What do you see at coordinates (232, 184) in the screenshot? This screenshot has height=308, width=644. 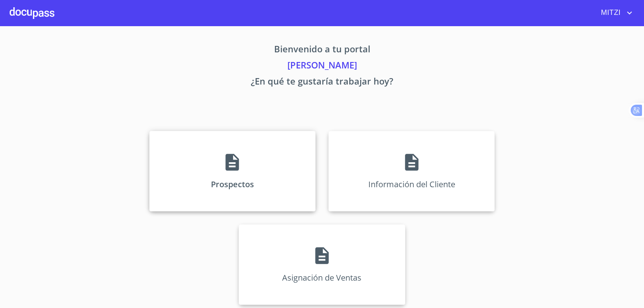 I see `p: Prospectos` at bounding box center [232, 184].